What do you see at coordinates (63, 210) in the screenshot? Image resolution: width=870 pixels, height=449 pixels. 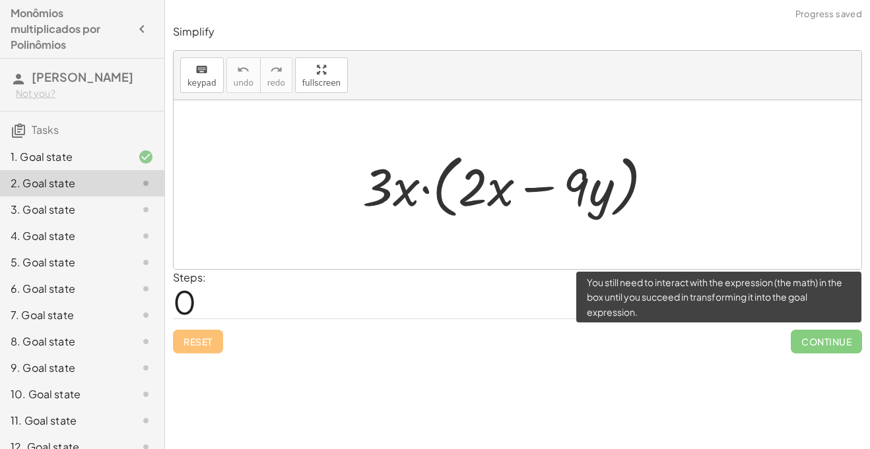 I see `div: 3. Goal state` at bounding box center [63, 210].